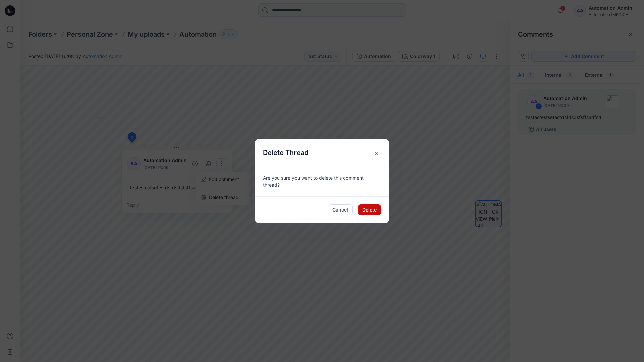  I want to click on button: Delete, so click(369, 210).